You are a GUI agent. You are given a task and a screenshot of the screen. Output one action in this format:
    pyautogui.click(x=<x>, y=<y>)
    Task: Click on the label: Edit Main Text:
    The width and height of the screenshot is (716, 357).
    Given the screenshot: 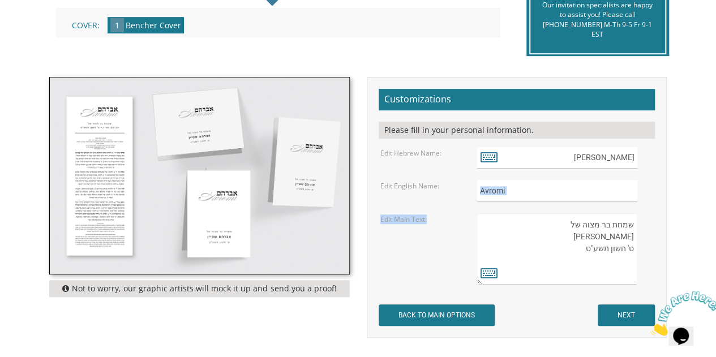 What is the action you would take?
    pyautogui.click(x=404, y=219)
    